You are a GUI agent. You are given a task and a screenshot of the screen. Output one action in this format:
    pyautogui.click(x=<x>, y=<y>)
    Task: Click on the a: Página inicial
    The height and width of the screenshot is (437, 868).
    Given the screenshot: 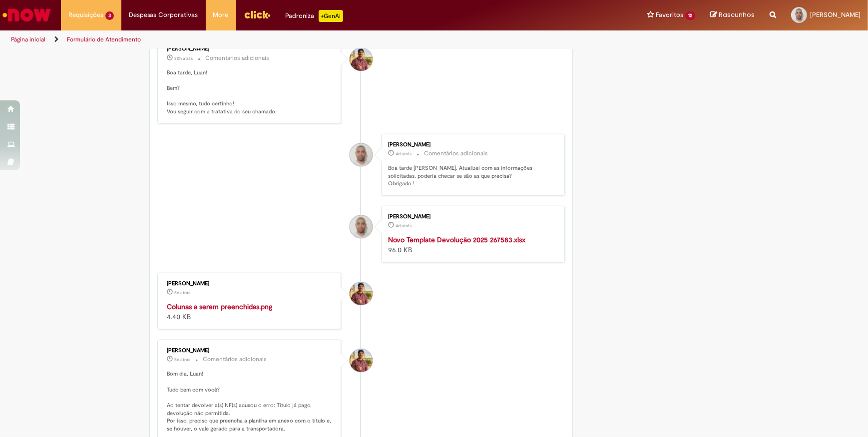 What is the action you would take?
    pyautogui.click(x=28, y=40)
    